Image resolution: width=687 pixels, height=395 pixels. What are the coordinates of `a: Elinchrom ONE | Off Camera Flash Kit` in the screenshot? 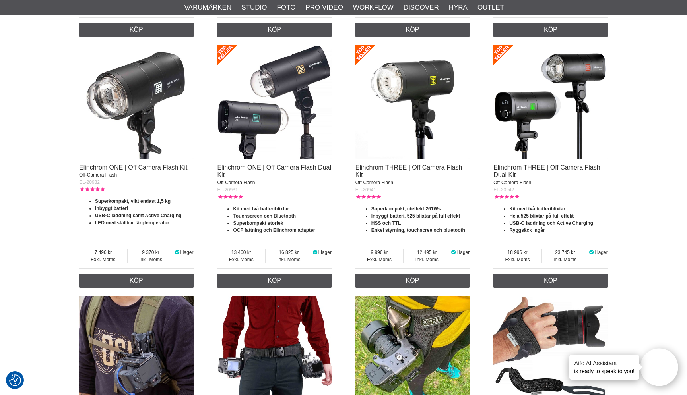 It's located at (133, 167).